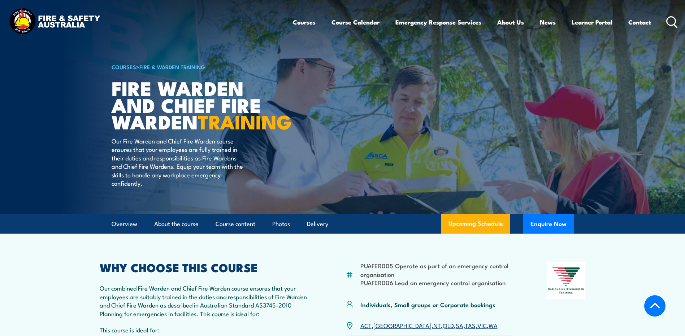 The width and height of the screenshot is (685, 336). What do you see at coordinates (428, 305) in the screenshot?
I see `p: Individuals, Small groups or Corporate bookings` at bounding box center [428, 305].